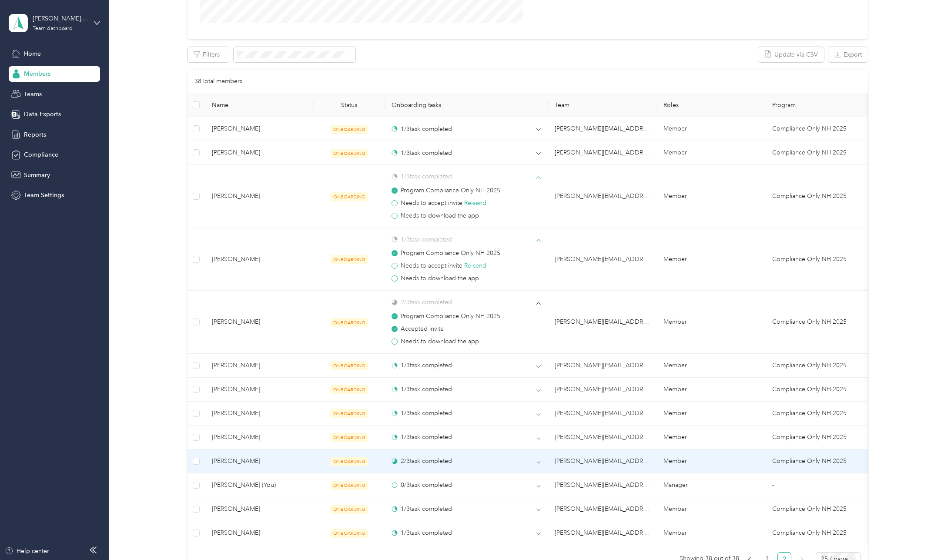 This screenshot has width=951, height=560. Describe the element at coordinates (421, 461) in the screenshot. I see `div: 2 / 3 task completed` at that location.